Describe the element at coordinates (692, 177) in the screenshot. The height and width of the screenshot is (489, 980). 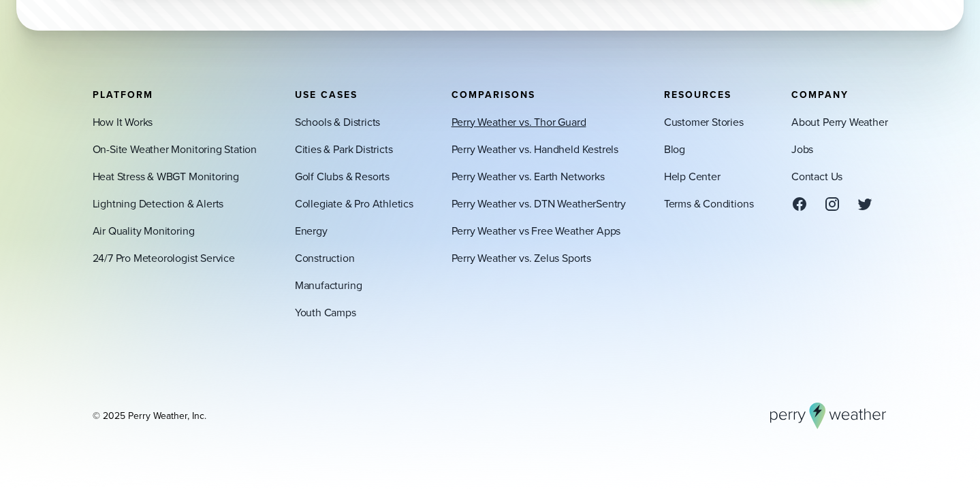
I see `a: Help Center` at that location.